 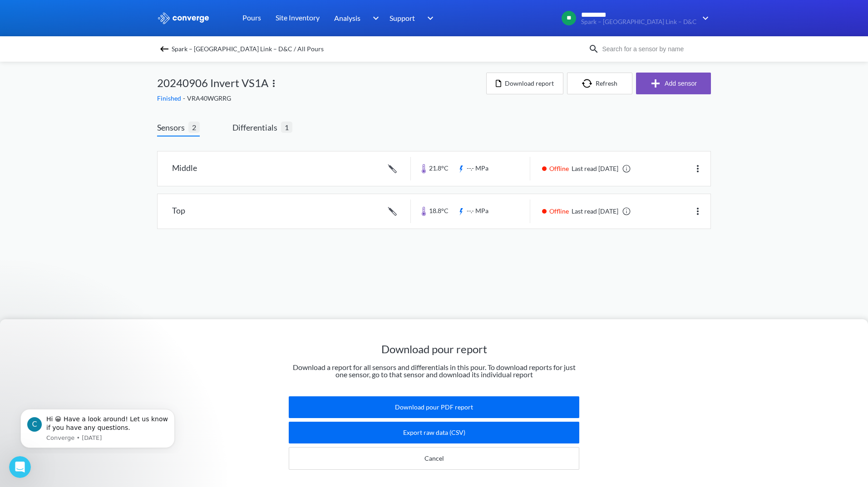 I want to click on img: icon-search.svg, so click(x=593, y=49).